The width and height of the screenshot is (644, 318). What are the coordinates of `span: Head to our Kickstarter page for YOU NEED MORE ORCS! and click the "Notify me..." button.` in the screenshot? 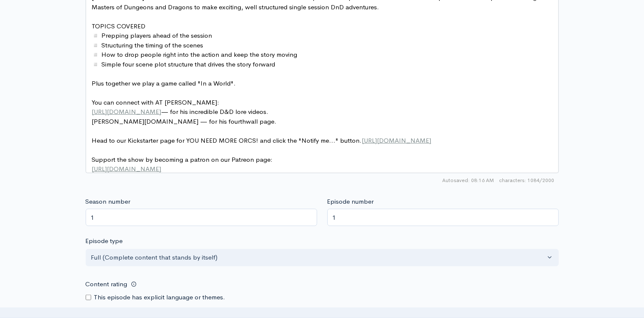 It's located at (261, 140).